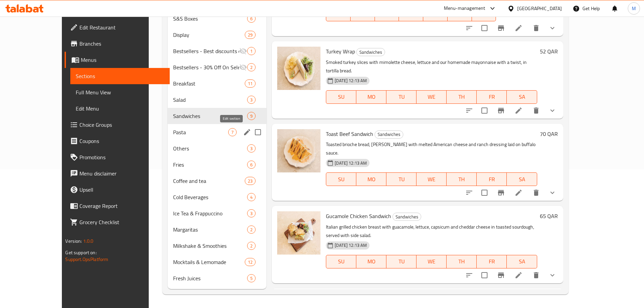 The image size is (644, 308). What do you see at coordinates (552, 275) in the screenshot?
I see `button: show more` at bounding box center [552, 275].